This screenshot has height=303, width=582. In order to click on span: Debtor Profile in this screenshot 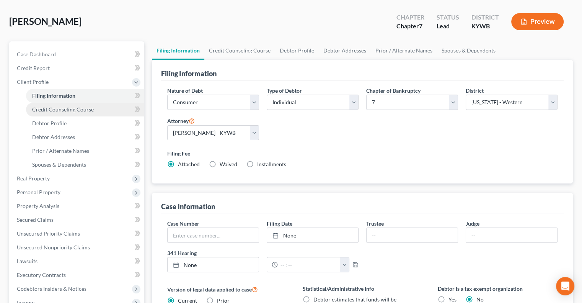, I will do `click(49, 123)`.